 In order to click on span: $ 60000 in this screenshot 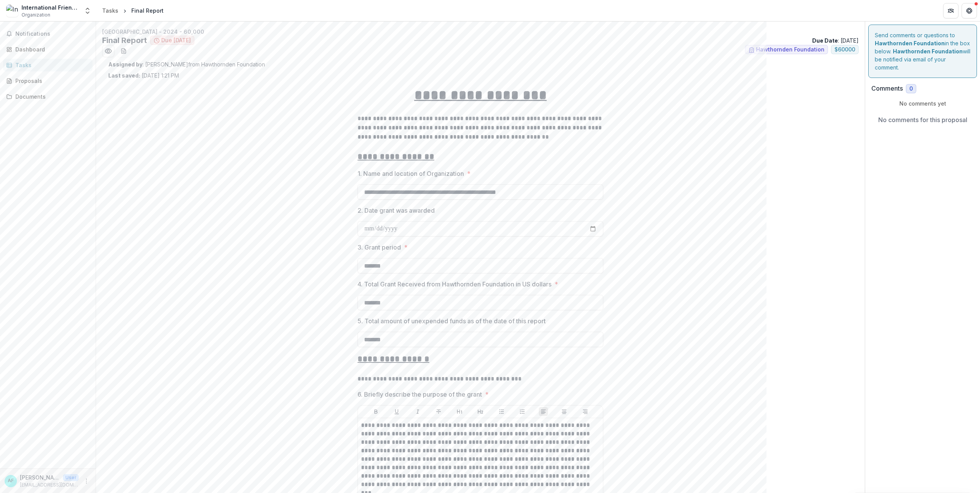, I will do `click(845, 50)`.